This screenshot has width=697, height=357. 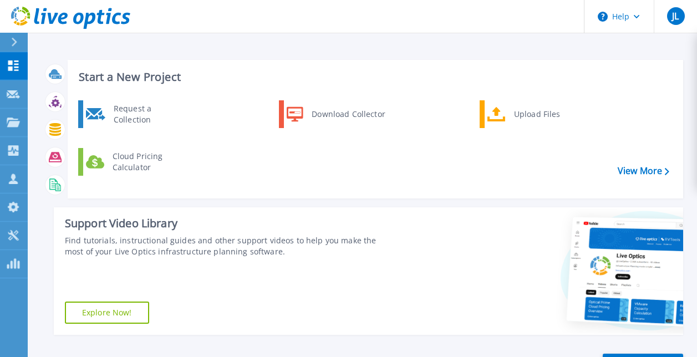 What do you see at coordinates (135, 162) in the screenshot?
I see `a: Cloud Pricing Calculator` at bounding box center [135, 162].